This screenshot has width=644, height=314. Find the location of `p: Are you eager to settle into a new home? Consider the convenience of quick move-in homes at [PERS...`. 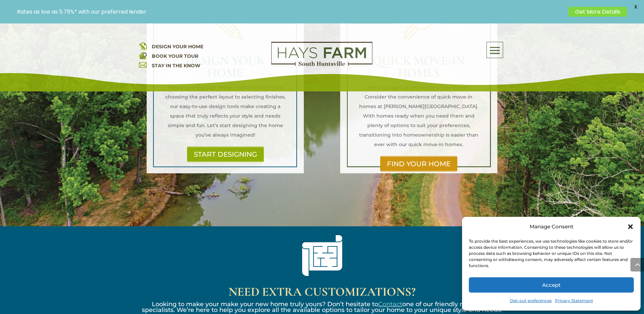

p: Are you eager to settle into a new home? Consider the convenience of quick move-in homes at [PERS... is located at coordinates (419, 116).